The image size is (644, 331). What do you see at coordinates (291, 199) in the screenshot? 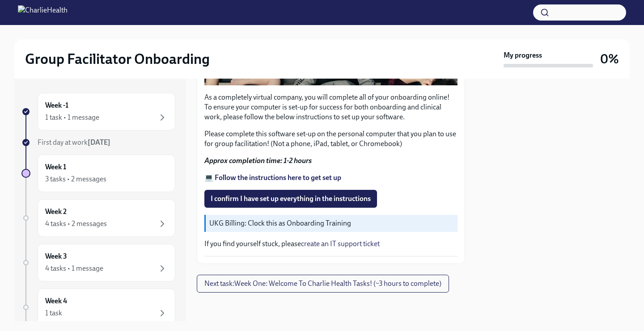
I see `span: I confirm I have set up everything in the instructions` at bounding box center [291, 199].